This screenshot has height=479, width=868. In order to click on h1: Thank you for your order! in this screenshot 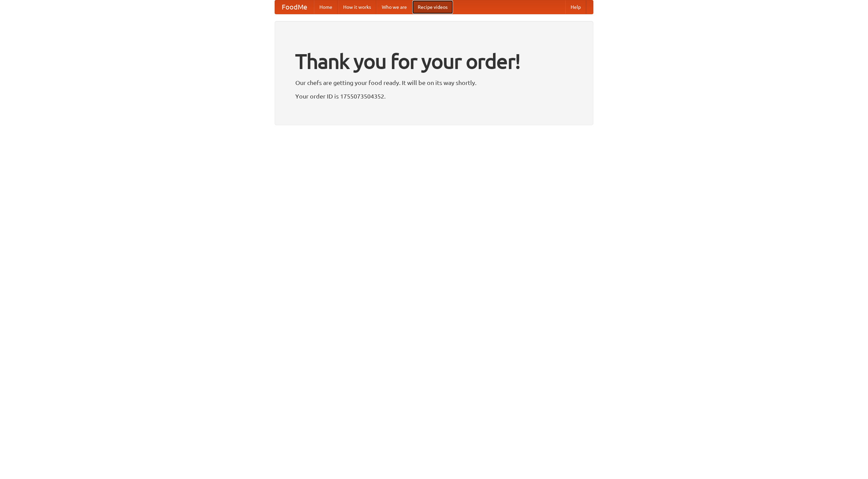, I will do `click(434, 61)`.